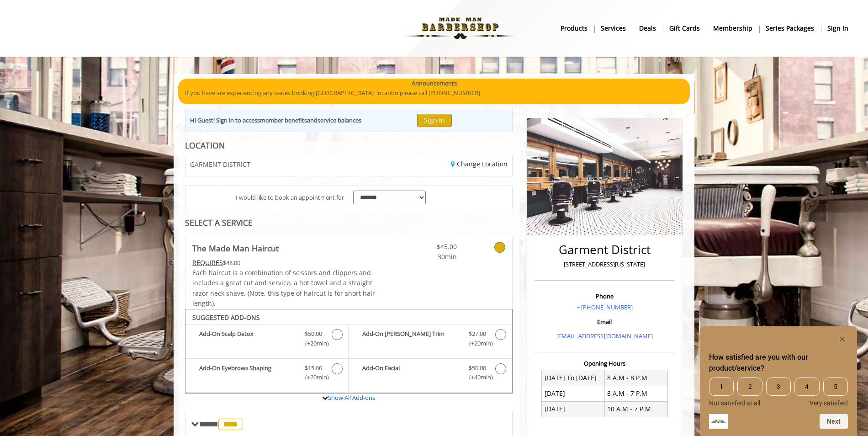 This screenshot has width=868, height=436. Describe the element at coordinates (479, 163) in the screenshot. I see `a: Change Location` at that location.